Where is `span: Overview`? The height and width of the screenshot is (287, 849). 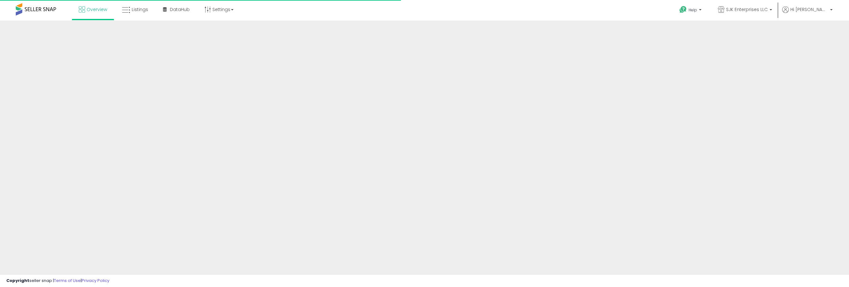
span: Overview is located at coordinates (97, 9).